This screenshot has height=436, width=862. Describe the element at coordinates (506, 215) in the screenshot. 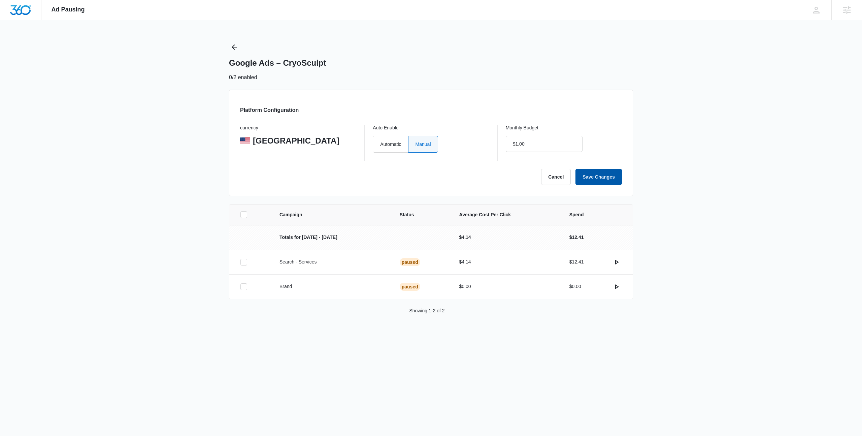

I see `span: Average Cost Per Click` at that location.